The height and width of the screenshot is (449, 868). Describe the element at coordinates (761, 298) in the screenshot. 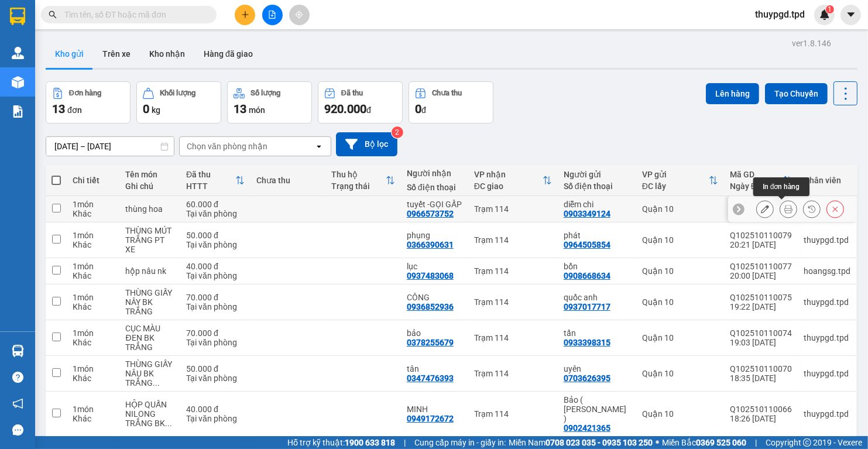

I see `div: Q102510110075` at that location.